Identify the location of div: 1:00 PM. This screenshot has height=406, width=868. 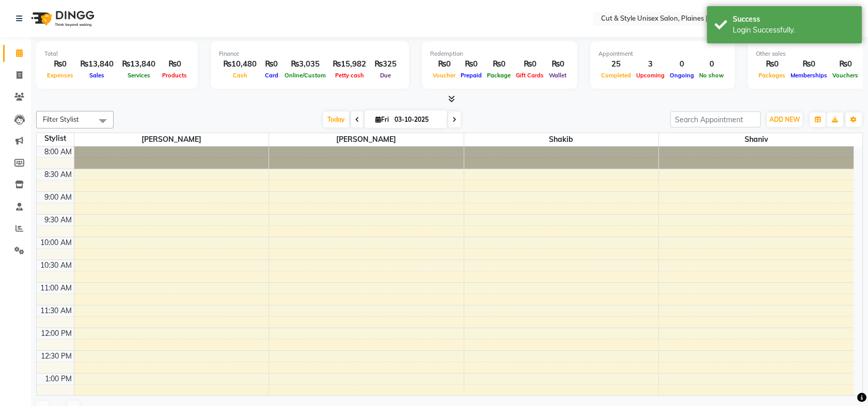
(58, 379).